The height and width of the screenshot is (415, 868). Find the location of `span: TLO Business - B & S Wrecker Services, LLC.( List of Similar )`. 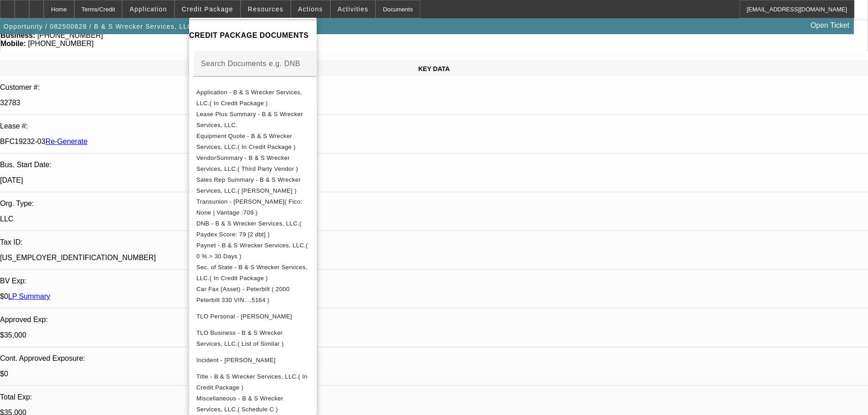

span: TLO Business - B & S Wrecker Services, LLC.( List of Similar ) is located at coordinates (240, 338).